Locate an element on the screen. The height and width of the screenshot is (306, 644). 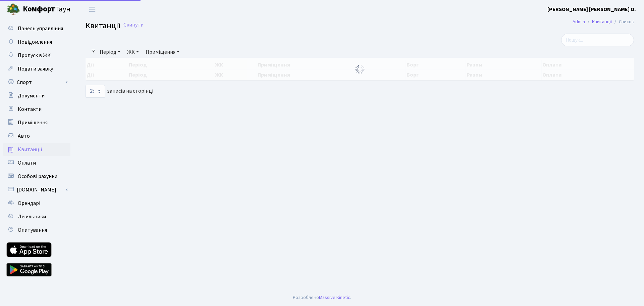
a: Пропуск в ЖК is located at coordinates (37, 55).